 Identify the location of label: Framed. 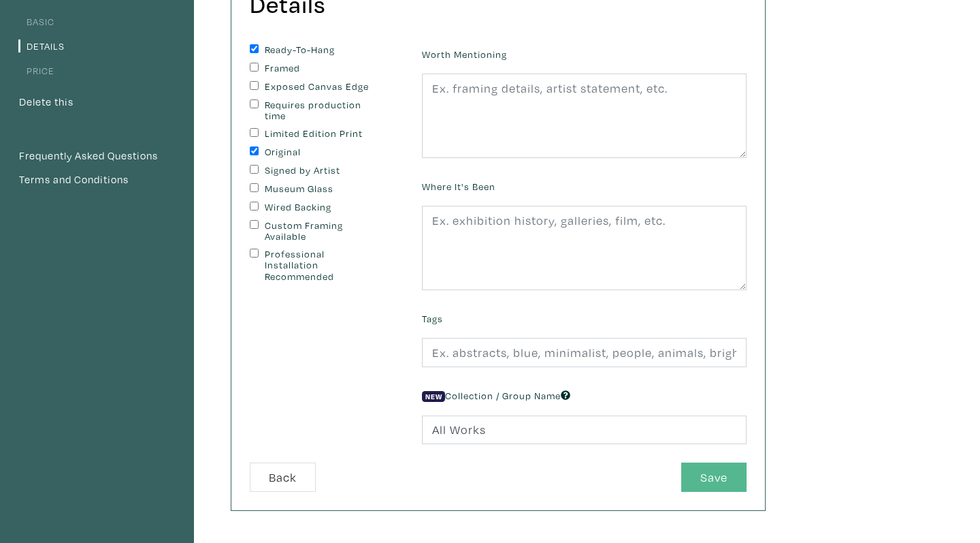
(321, 68).